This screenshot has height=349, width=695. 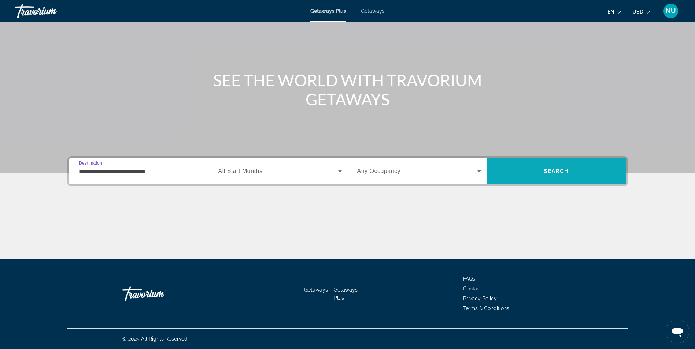 What do you see at coordinates (614, 11) in the screenshot?
I see `button: Change language` at bounding box center [614, 11].